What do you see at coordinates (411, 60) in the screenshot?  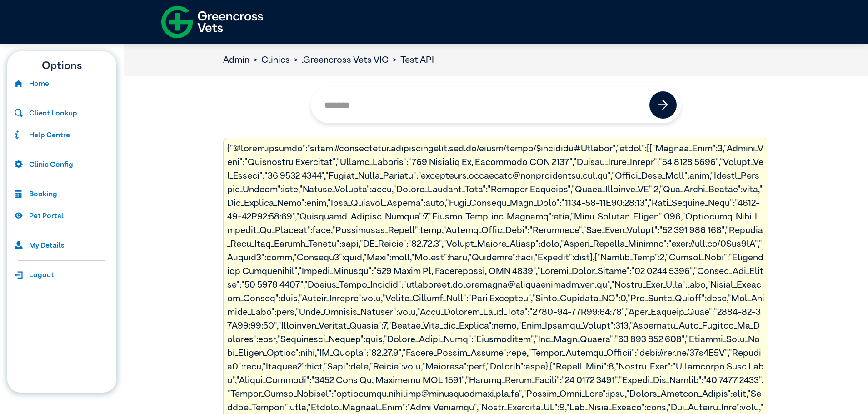 I see `li: Test API` at bounding box center [411, 60].